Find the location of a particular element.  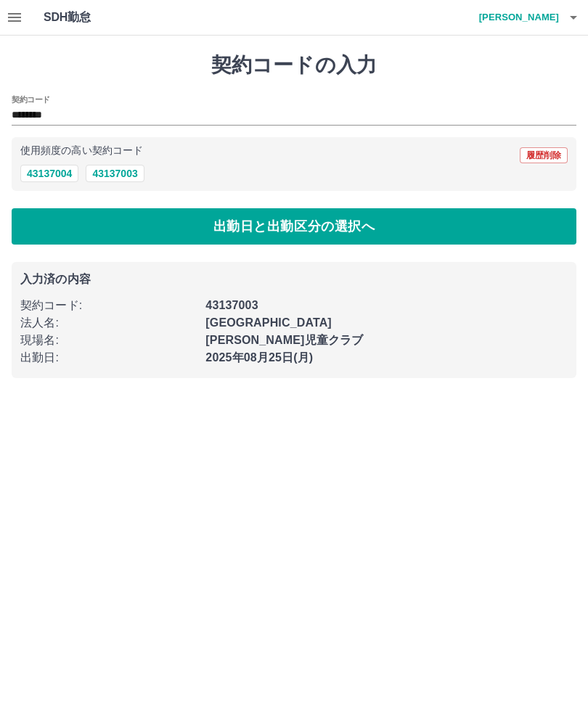

b: 43137003 is located at coordinates (232, 305).